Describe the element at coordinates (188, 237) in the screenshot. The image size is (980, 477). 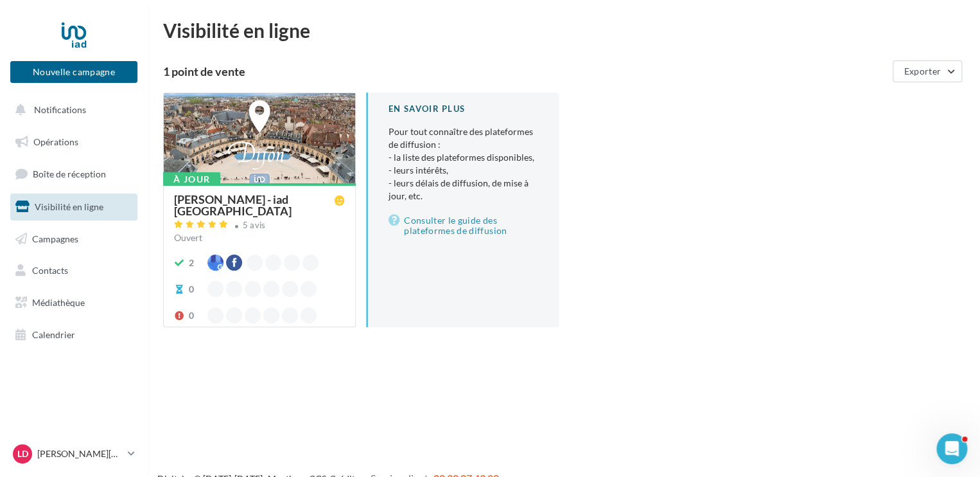
I see `span: Ouvert` at that location.